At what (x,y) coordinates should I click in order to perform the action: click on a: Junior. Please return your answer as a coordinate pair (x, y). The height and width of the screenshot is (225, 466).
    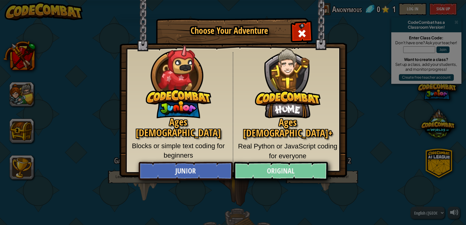
    Looking at the image, I should click on (186, 171).